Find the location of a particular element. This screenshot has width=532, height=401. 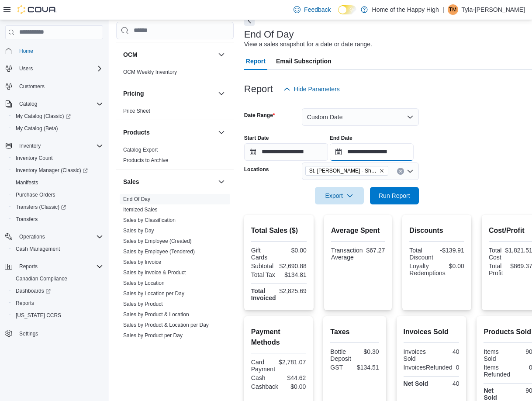

span: Sales by Invoice is located at coordinates (142, 262).